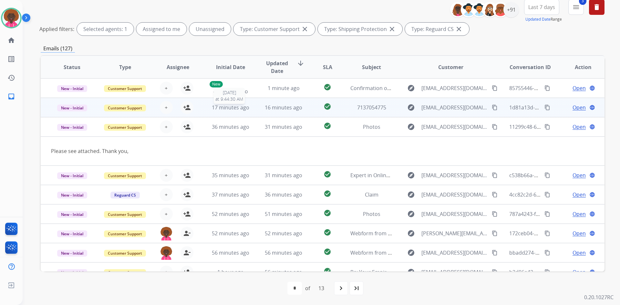 This screenshot has height=305, width=620. What do you see at coordinates (599, 297) in the screenshot?
I see `p: 0.20.1027RC` at bounding box center [599, 297].